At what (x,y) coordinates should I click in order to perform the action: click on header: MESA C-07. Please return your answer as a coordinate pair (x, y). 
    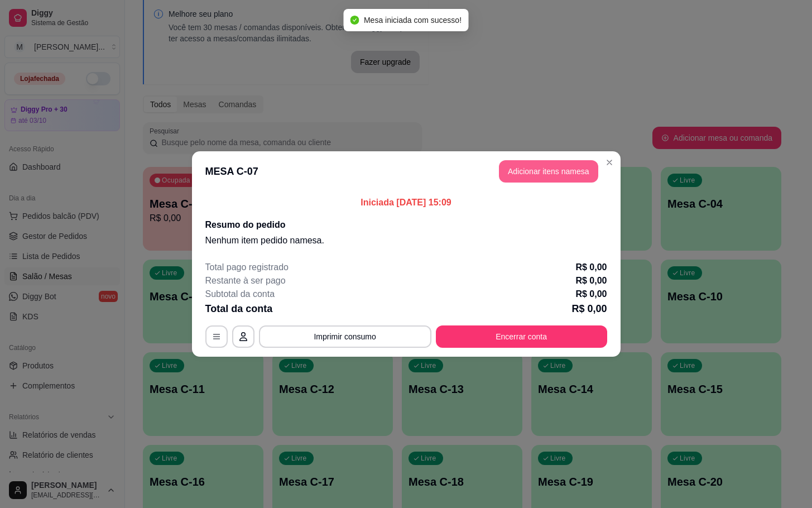
    Looking at the image, I should click on (407, 171).